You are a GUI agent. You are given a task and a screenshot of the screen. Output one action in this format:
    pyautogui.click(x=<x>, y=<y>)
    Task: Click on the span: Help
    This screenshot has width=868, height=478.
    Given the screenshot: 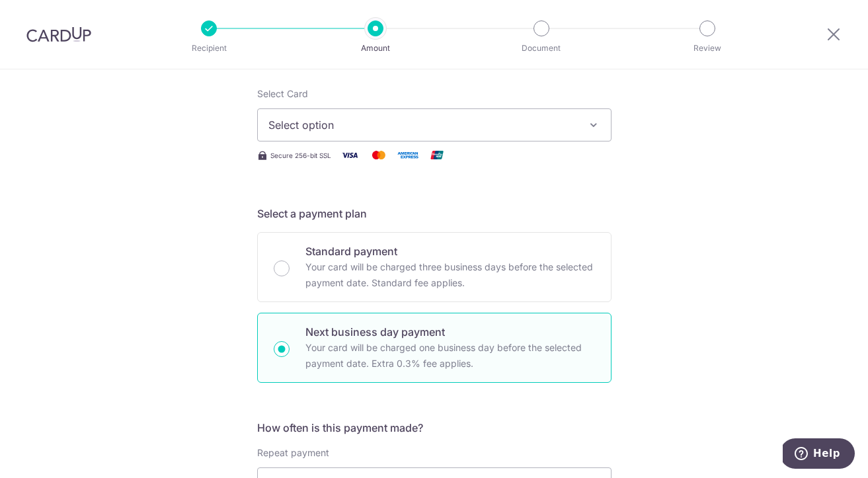 What is the action you would take?
    pyautogui.click(x=44, y=15)
    